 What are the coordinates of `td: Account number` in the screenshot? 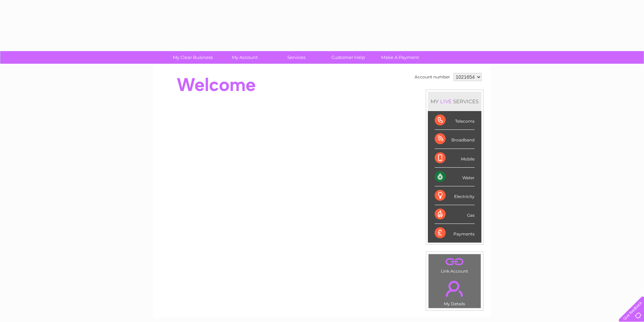 It's located at (432, 77).